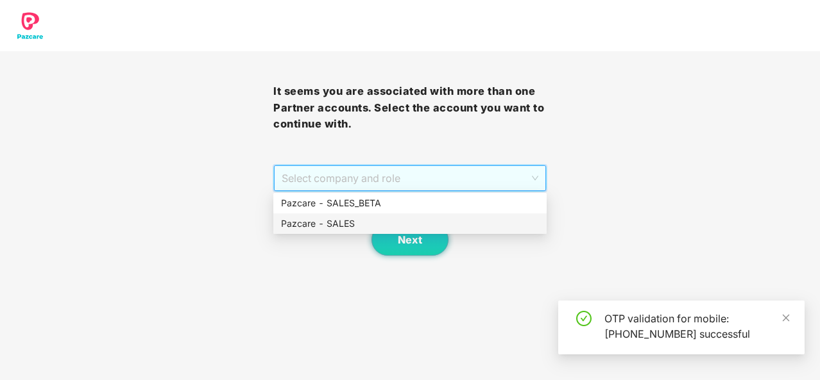  Describe the element at coordinates (410, 178) in the screenshot. I see `span: Select company and role` at that location.